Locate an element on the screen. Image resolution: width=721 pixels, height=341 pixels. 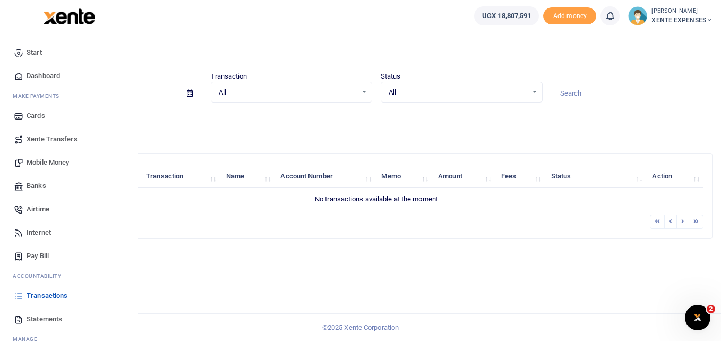
th: Status: activate to sort column ascending is located at coordinates (595, 176).